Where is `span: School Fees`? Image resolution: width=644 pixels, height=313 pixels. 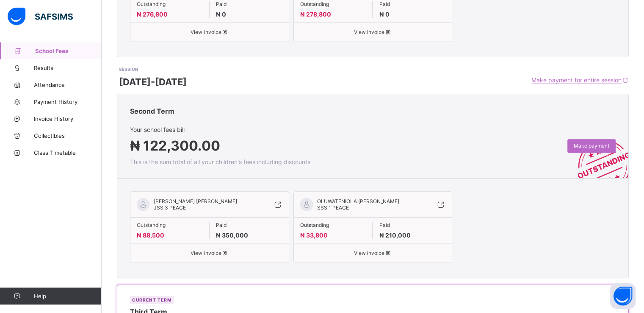 span: School Fees is located at coordinates (68, 51).